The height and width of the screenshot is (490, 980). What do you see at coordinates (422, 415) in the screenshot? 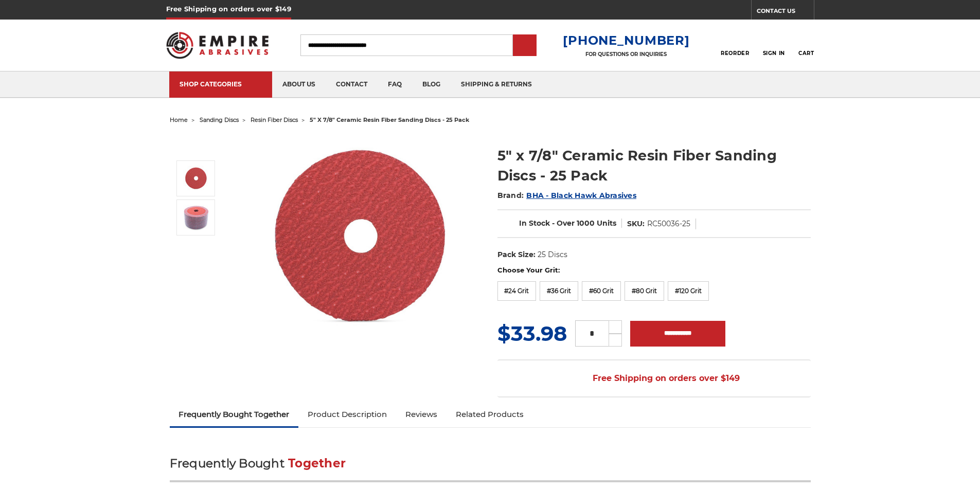
I see `a: Reviews` at bounding box center [422, 415].